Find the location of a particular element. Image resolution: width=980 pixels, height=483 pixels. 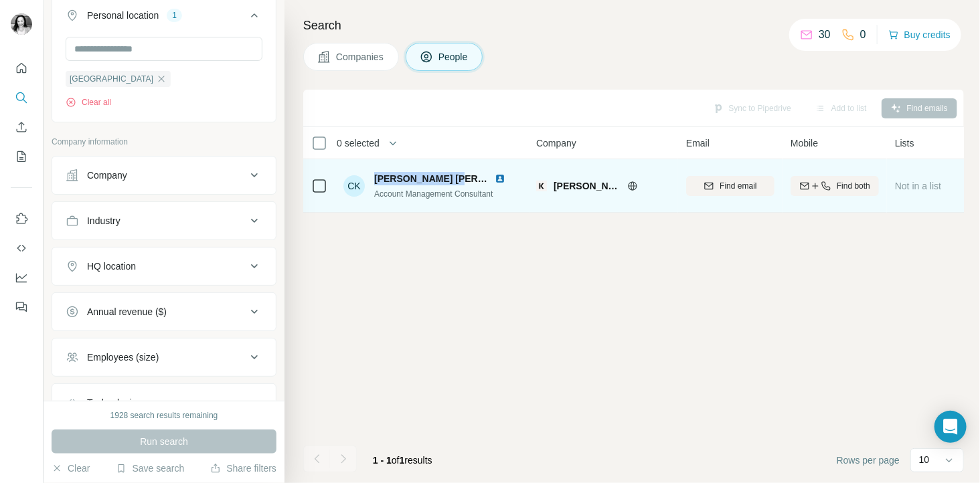

span: Account Management Consultant is located at coordinates (433, 194).